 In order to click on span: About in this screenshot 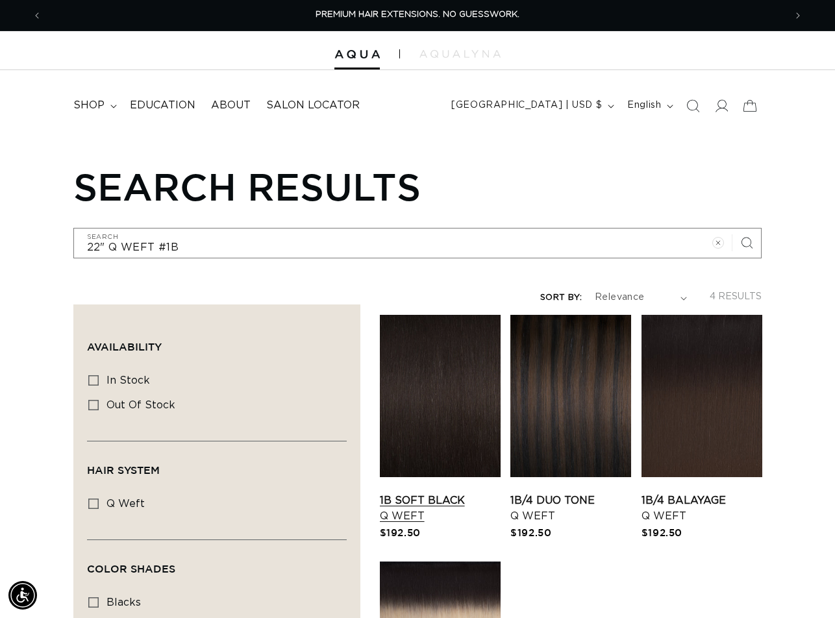, I will do `click(231, 105)`.